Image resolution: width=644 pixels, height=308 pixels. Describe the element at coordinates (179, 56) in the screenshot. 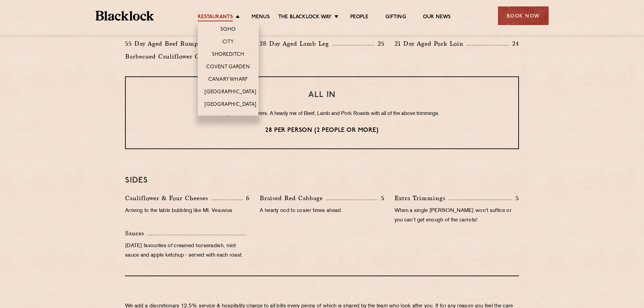

I see `p: Barbecued Cauliflower Chop Roast` at that location.